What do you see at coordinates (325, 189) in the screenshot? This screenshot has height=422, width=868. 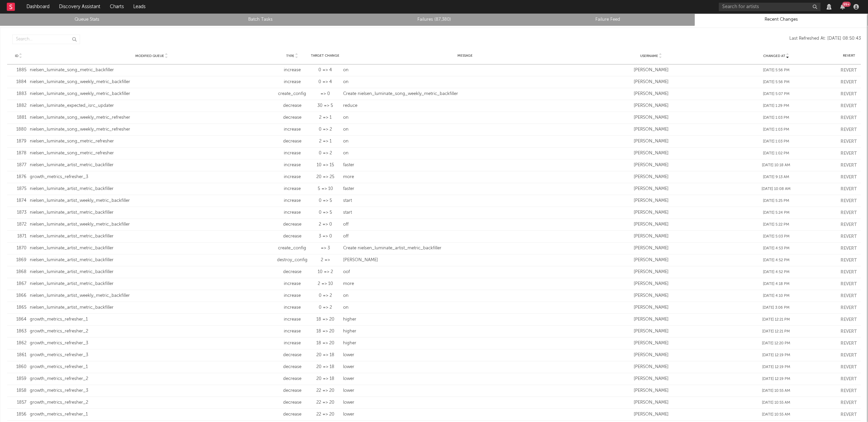 I see `div: 5 => 10` at bounding box center [325, 189].